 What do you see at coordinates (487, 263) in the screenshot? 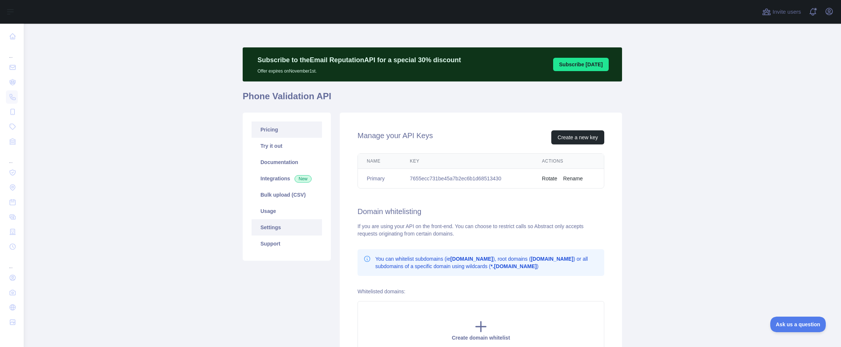
I see `p: You can whitelist subdomains (ie ), root domains ( ) or all subdomains of a specific domain using...` at bounding box center [487, 263].